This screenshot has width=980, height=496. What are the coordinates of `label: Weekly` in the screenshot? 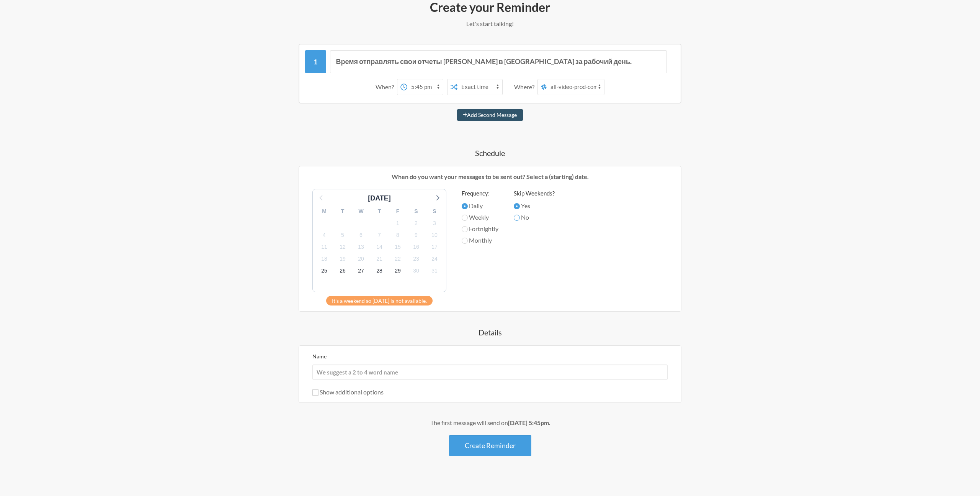 It's located at (480, 217).